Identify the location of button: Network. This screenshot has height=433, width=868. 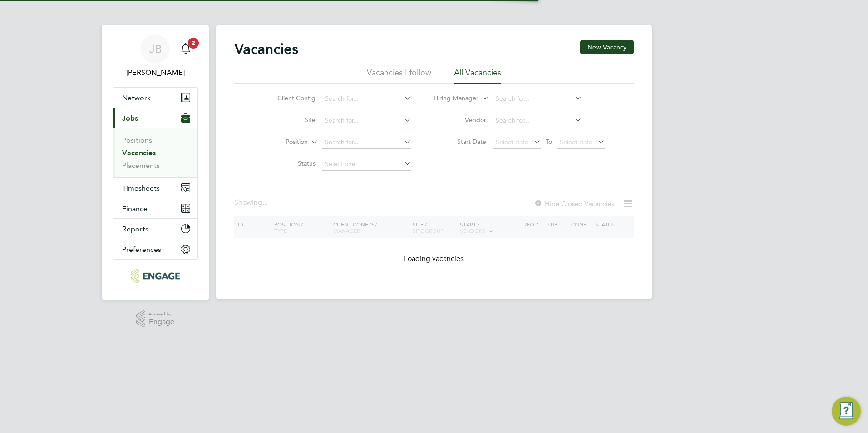
(156, 98).